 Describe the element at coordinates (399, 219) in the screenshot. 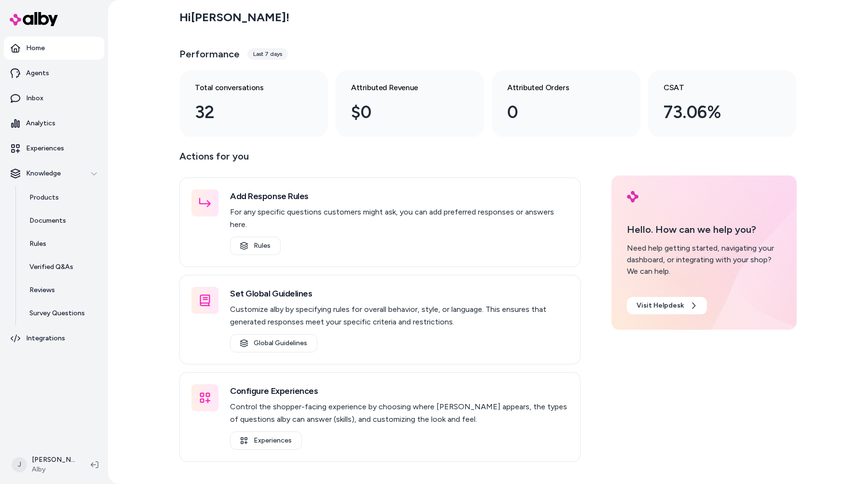

I see `p: For any specific questions customers might ask, you can add preferred responses or answers here.` at that location.